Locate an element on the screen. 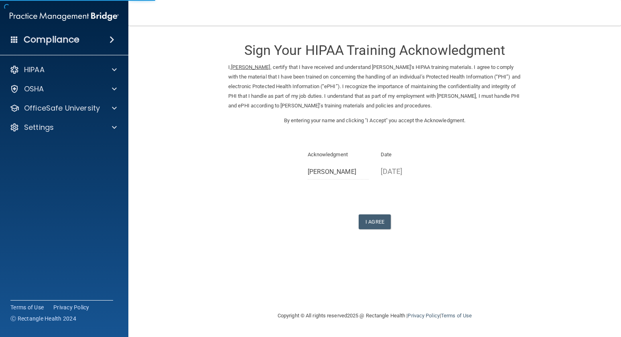  p: Date is located at coordinates (411, 155).